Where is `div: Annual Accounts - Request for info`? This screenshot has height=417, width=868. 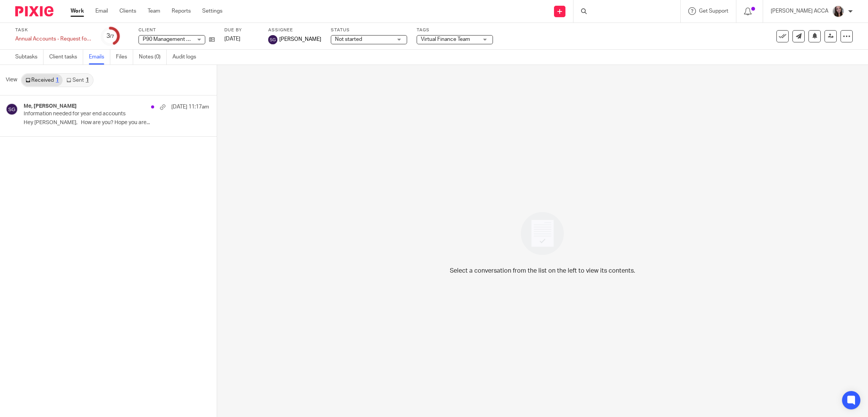 div: Annual Accounts - Request for info is located at coordinates (53, 39).